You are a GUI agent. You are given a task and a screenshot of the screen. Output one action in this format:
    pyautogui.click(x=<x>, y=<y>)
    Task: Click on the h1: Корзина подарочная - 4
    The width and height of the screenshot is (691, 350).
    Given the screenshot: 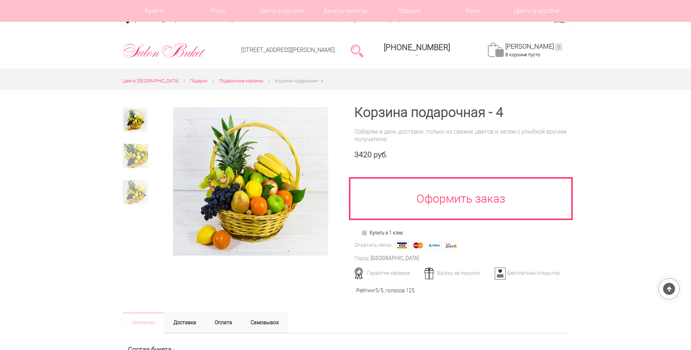 What is the action you would take?
    pyautogui.click(x=462, y=113)
    